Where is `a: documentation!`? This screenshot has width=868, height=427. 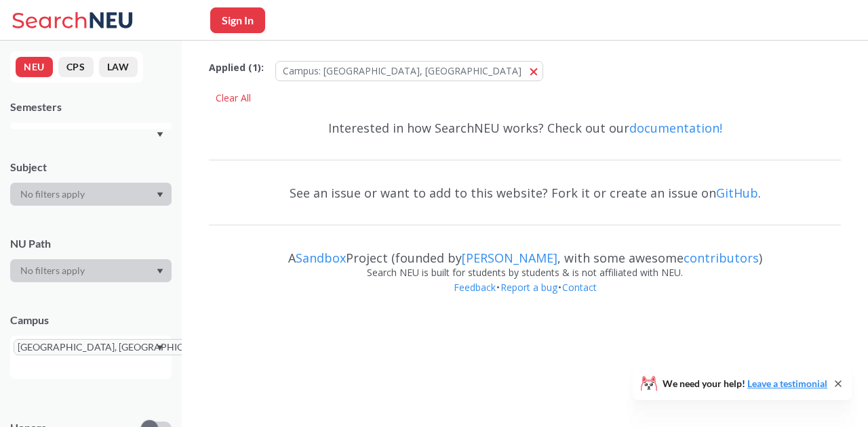
a: documentation! is located at coordinates (675, 128).